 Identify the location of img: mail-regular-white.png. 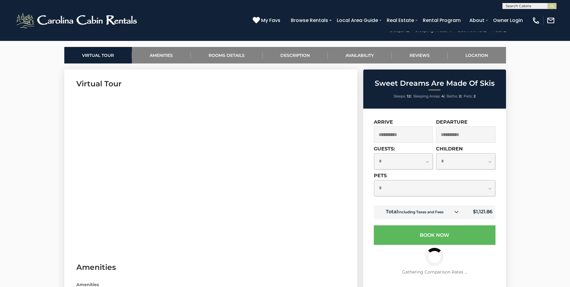
(551, 20).